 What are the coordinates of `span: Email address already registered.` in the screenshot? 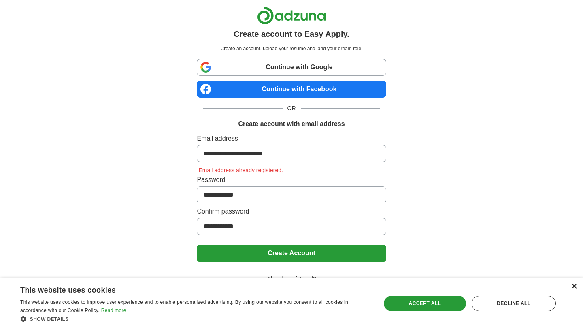 It's located at (240, 170).